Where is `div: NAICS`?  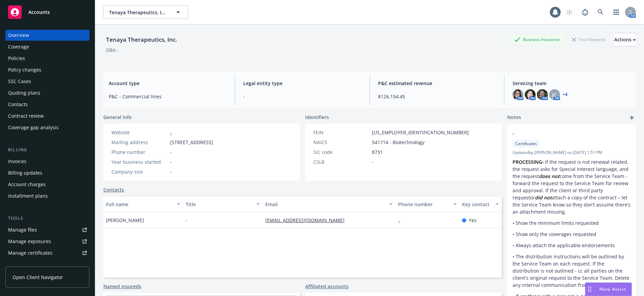 div: NAICS is located at coordinates (341, 142).